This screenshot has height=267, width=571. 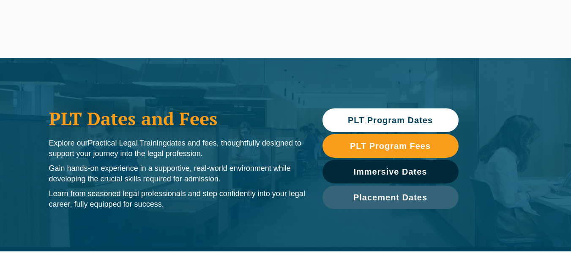 What do you see at coordinates (390, 120) in the screenshot?
I see `a: PLT Program Dates` at bounding box center [390, 120].